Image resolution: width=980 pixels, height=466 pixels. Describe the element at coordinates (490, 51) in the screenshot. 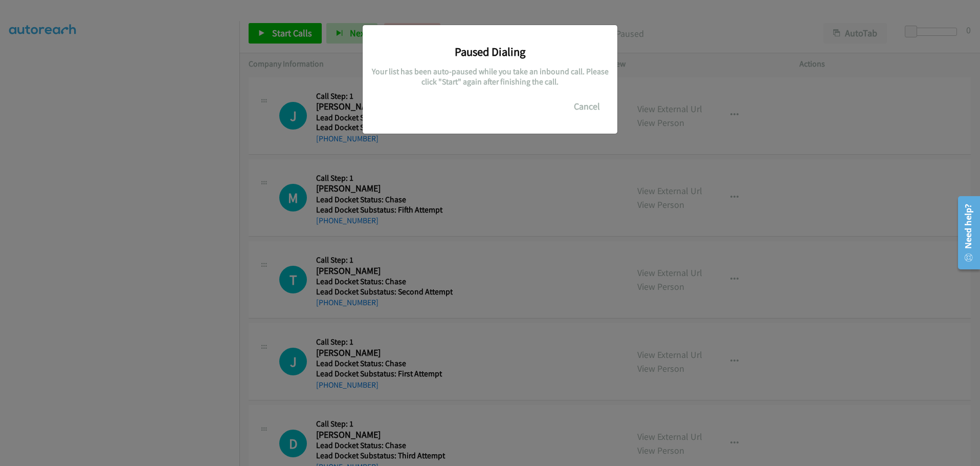

I see `h3: Paused Dialing` at that location.